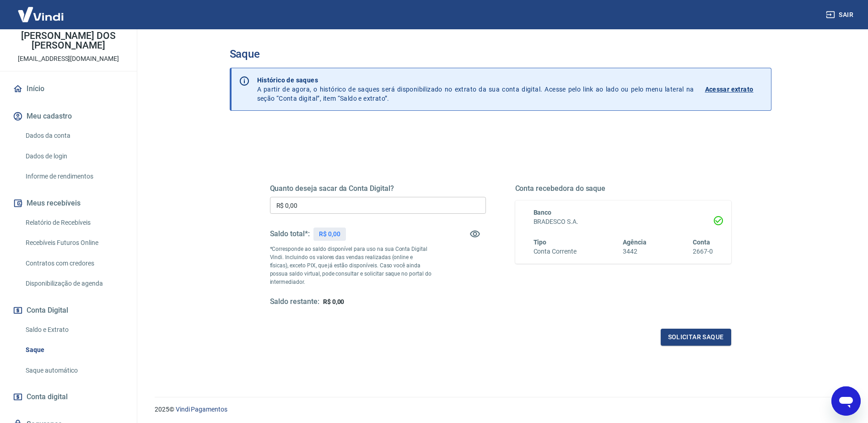 This screenshot has width=868, height=423. What do you see at coordinates (74, 135) in the screenshot?
I see `a: Dados da conta` at bounding box center [74, 135].